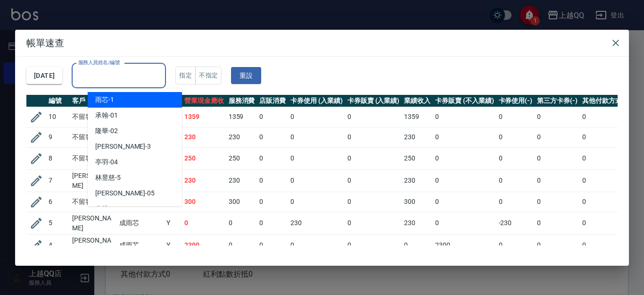 The width and height of the screenshot is (644, 295). Describe the element at coordinates (58, 136) in the screenshot. I see `td: 9` at that location.